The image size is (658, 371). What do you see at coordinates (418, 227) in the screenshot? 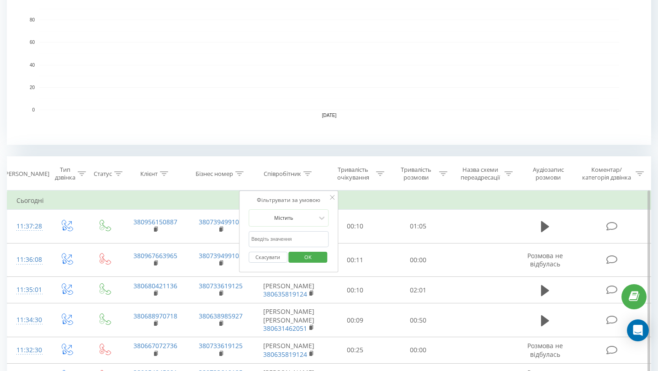
I see `td: 01:05` at bounding box center [418, 227].